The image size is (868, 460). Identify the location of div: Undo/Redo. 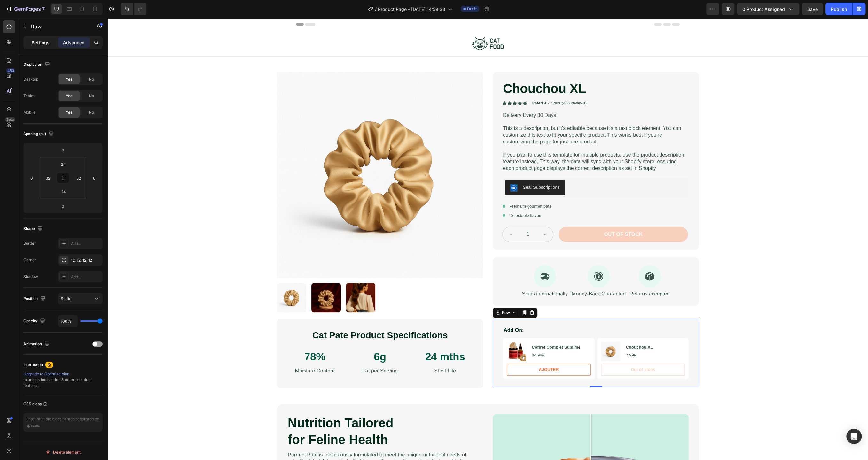
(133, 9).